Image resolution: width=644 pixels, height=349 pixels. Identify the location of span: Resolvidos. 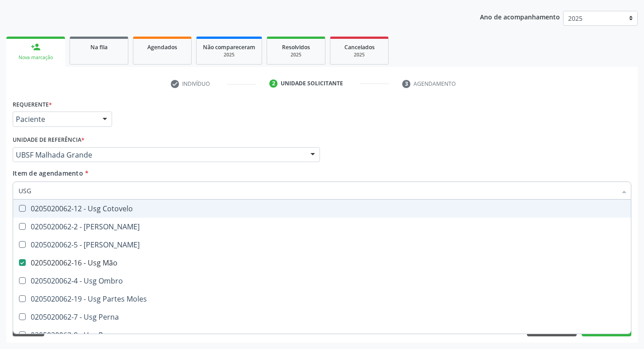
(296, 47).